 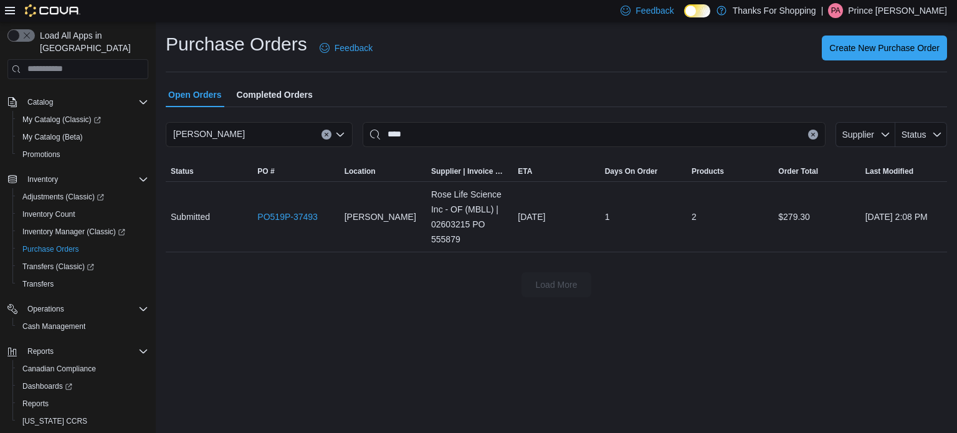 What do you see at coordinates (52, 11) in the screenshot?
I see `img: Cova` at bounding box center [52, 11].